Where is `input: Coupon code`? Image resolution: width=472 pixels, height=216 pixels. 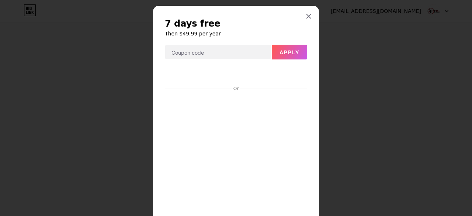
input: Coupon code is located at coordinates (218, 52).